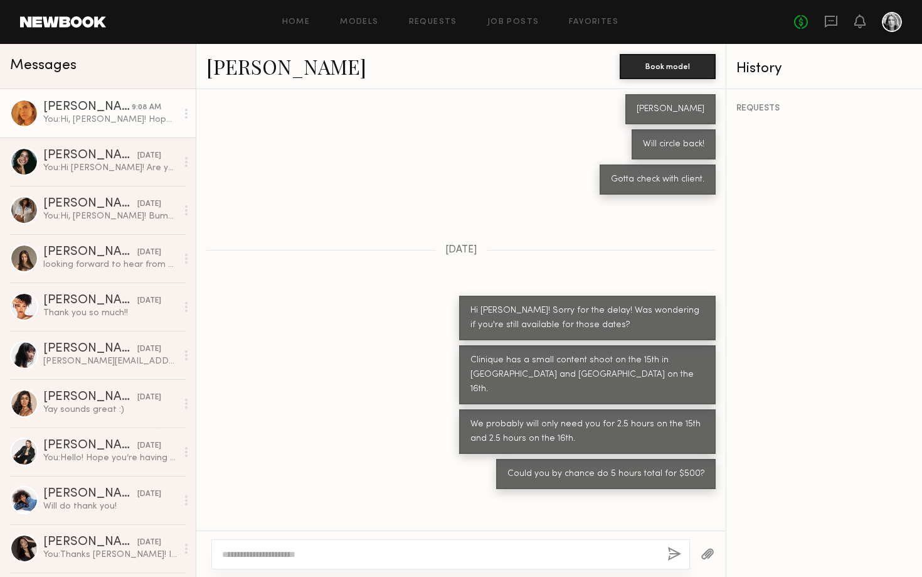 Image resolution: width=922 pixels, height=577 pixels. Describe the element at coordinates (587, 432) in the screenshot. I see `div: We probably will only need you for 2.5 hours on the 15th and 2.5 hours on the 16th.` at that location.